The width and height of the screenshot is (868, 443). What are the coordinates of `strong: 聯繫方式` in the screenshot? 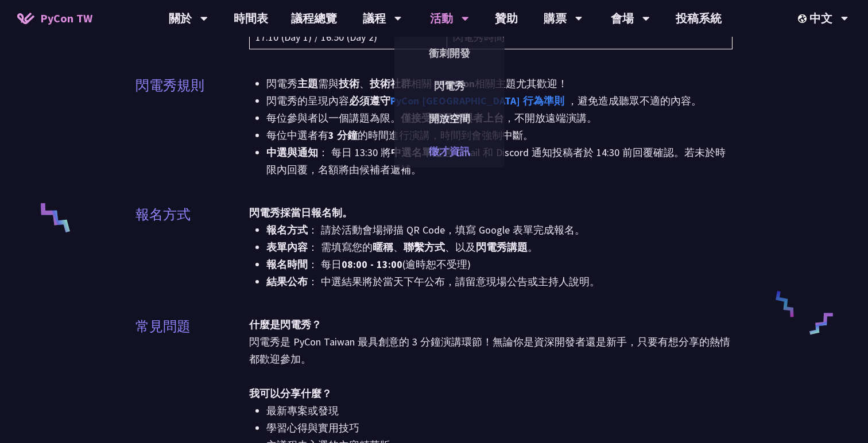 It's located at (424, 247).